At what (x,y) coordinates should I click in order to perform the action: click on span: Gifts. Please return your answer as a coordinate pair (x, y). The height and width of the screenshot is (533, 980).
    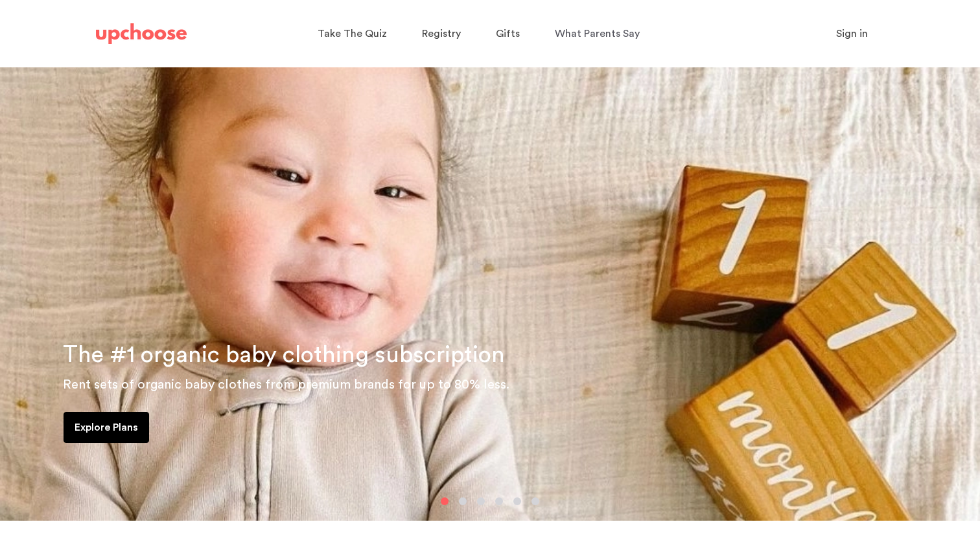
    Looking at the image, I should click on (507, 34).